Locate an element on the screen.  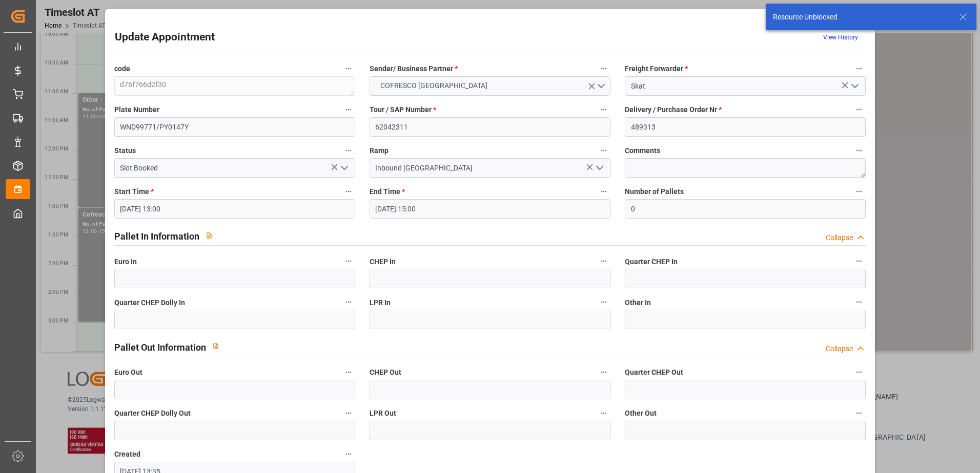
span: Quarter CHEP In is located at coordinates (651, 261).